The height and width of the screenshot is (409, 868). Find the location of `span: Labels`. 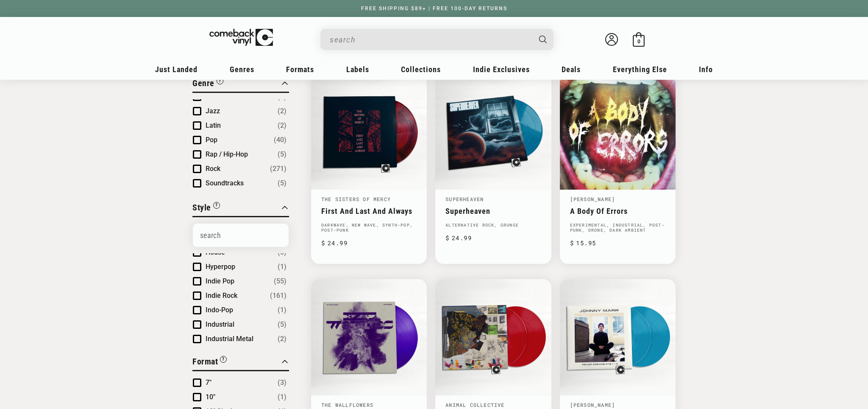

span: Labels is located at coordinates (358, 69).